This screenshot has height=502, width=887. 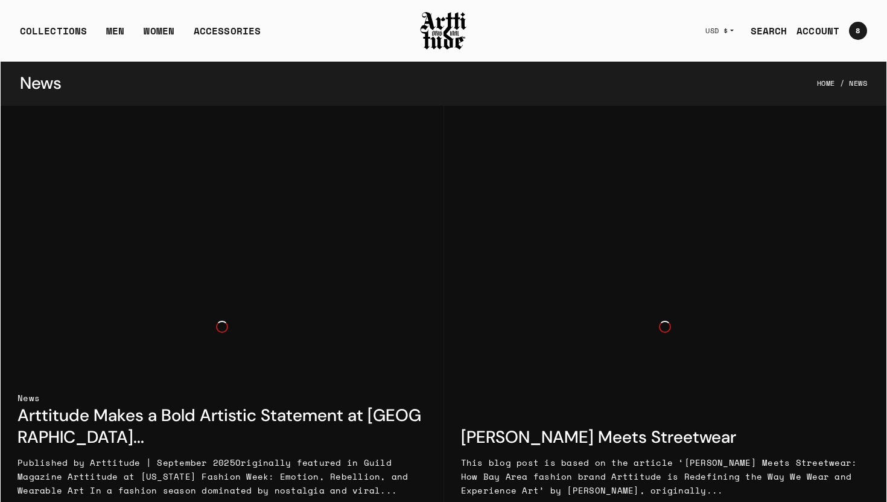 I want to click on a: SEARCH, so click(x=764, y=31).